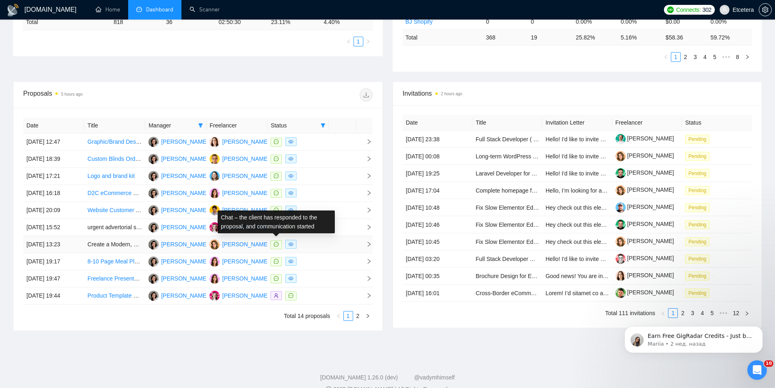  Describe the element at coordinates (644, 207) in the screenshot. I see `span: Hey check out this elementor & wordpress optimization job if you're interested.` at that location.